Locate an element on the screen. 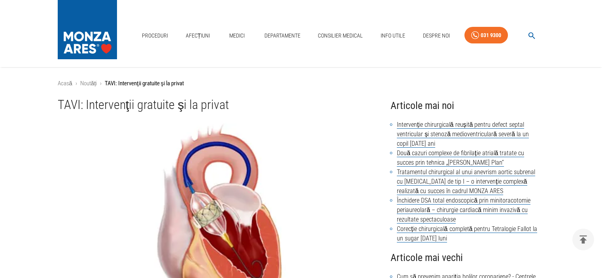 The image size is (602, 278). h4: Articole mai noi is located at coordinates (467, 106).